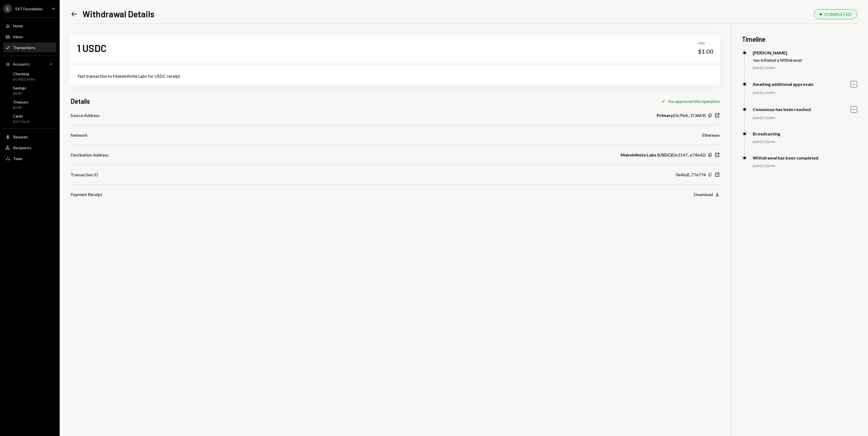 The image size is (868, 436). Describe the element at coordinates (30, 48) in the screenshot. I see `a: Transactions` at that location.